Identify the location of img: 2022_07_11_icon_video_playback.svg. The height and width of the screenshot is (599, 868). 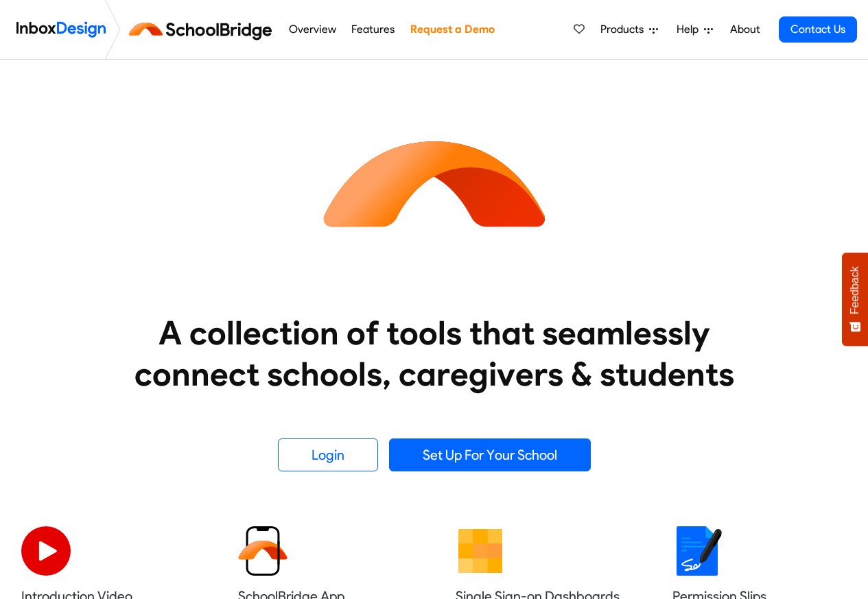
(46, 551).